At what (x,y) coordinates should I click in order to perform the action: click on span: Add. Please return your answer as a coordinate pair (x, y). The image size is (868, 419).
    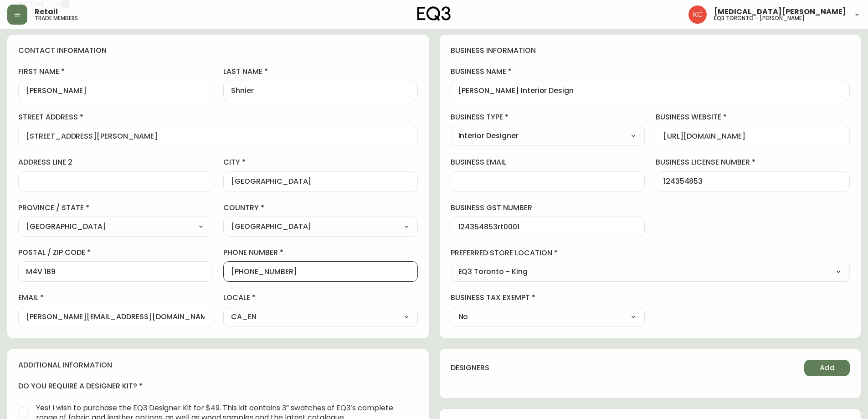
    Looking at the image, I should click on (827, 368).